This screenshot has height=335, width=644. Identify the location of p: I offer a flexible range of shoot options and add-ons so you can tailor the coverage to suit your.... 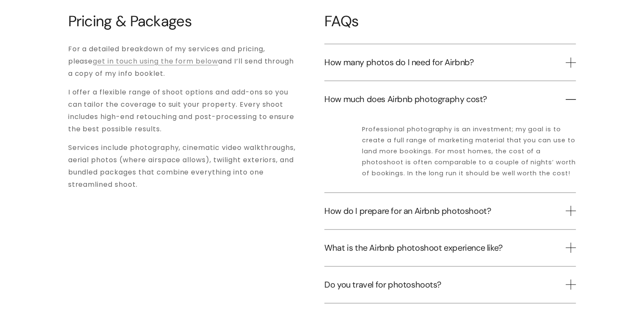
(183, 110).